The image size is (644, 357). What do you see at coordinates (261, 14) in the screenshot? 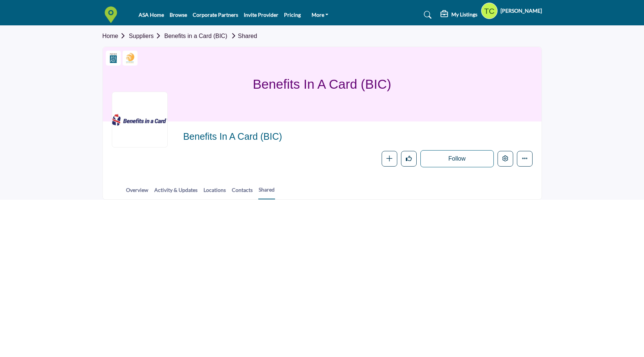
I see `a: Invite Provider` at bounding box center [261, 14].